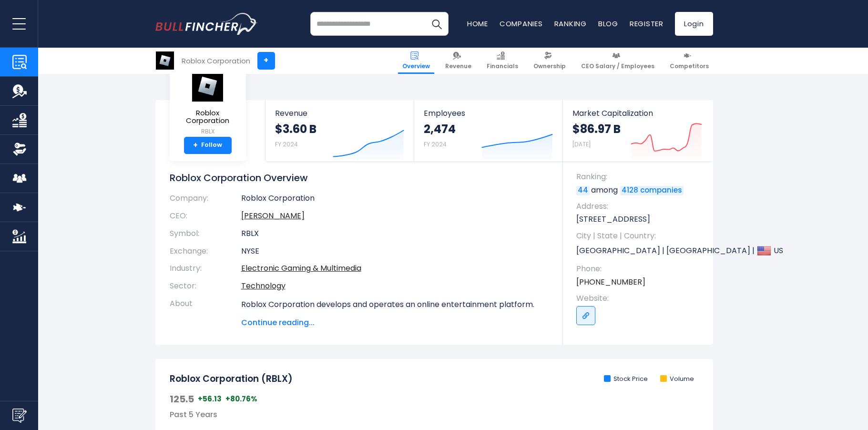  I want to click on h1: Roblox Corporation Overview, so click(359, 178).